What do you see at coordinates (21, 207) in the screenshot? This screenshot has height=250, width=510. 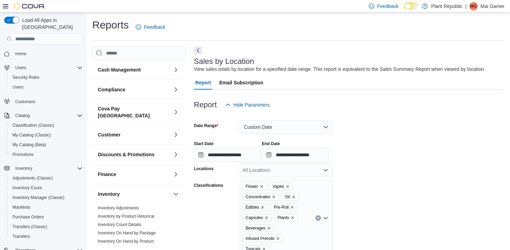 I see `span: Manifests` at bounding box center [21, 207].